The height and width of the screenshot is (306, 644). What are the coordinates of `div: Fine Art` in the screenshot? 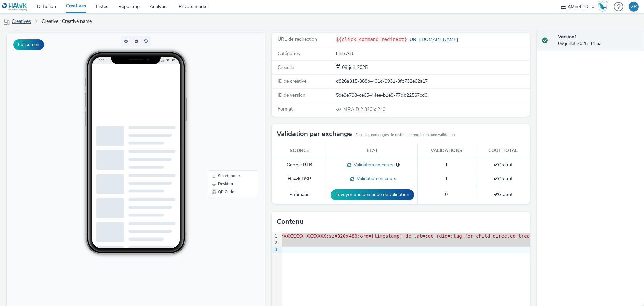 It's located at (433, 54).